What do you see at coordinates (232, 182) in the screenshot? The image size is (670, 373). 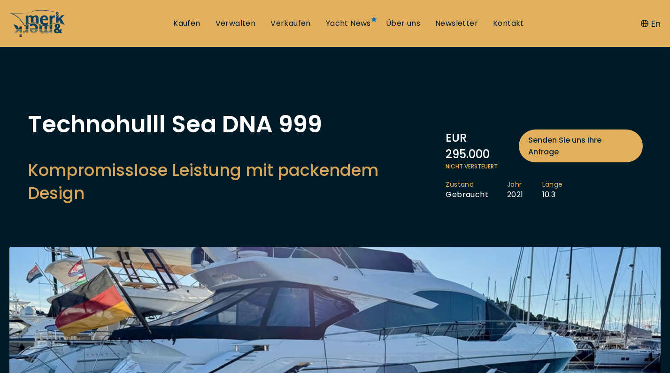 I see `h2: Kompromisslose Leistung mit packendem Design` at bounding box center [232, 182].